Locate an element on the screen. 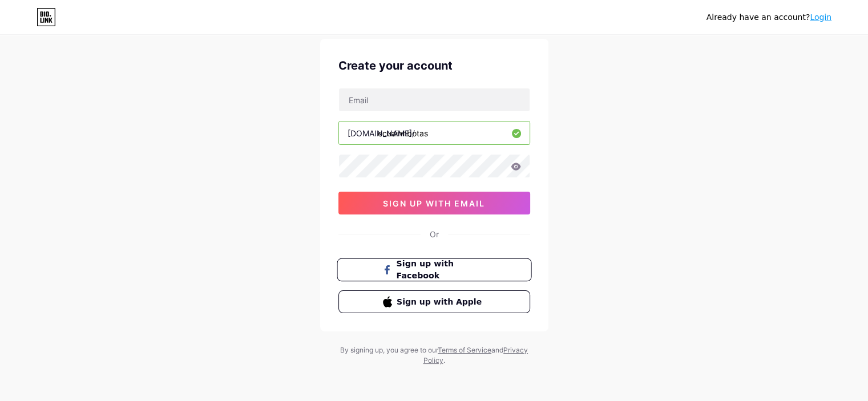 Image resolution: width=868 pixels, height=401 pixels. a: Sign up with Apple is located at coordinates (435, 302).